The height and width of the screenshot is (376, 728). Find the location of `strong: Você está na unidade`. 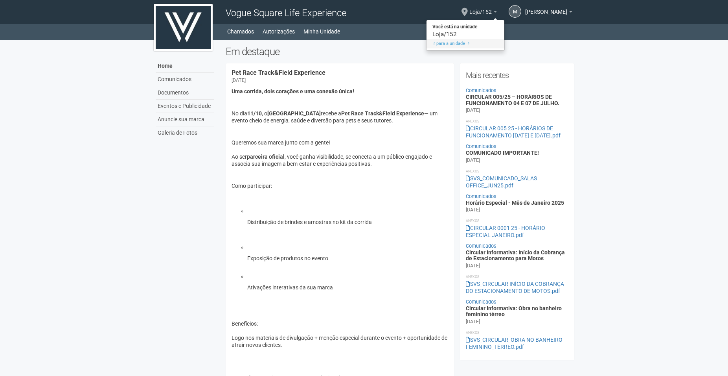

strong: Você está na unidade is located at coordinates (466, 27).